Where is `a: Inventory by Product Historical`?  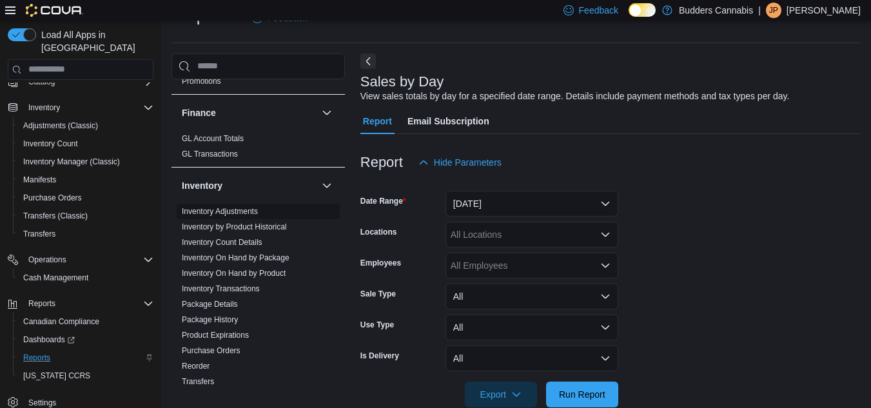 a: Inventory by Product Historical is located at coordinates (234, 227).